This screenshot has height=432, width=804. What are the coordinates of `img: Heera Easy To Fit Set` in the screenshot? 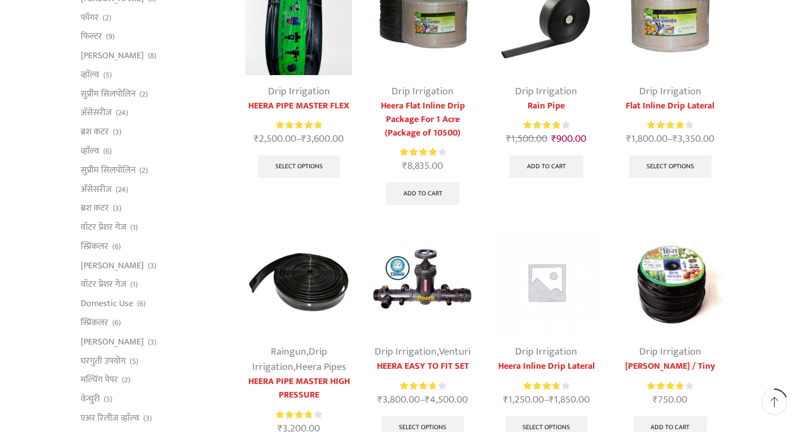 It's located at (422, 281).